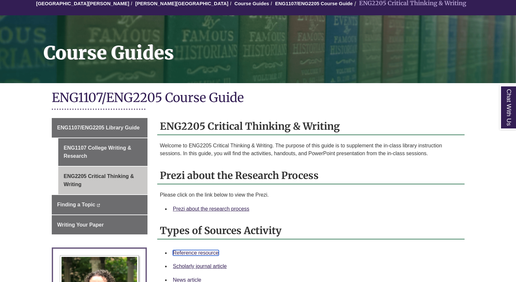 This screenshot has height=282, width=516. I want to click on h2: ENG2205 Critical Thinking & Writing, so click(311, 126).